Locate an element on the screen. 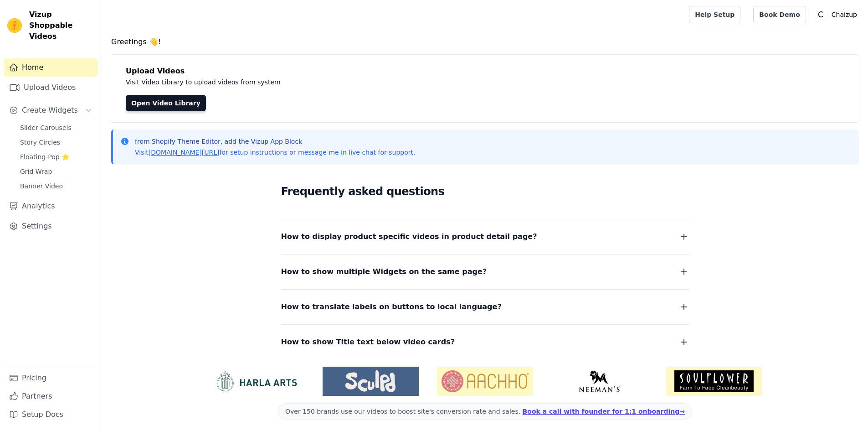 This screenshot has width=868, height=431. span: Grid Wrap is located at coordinates (36, 171).